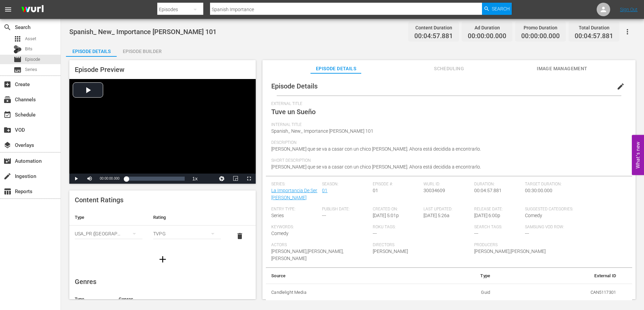 The width and height of the screenshot is (644, 310). Describe the element at coordinates (498, 228) in the screenshot. I see `span: Search Tags:` at that location.